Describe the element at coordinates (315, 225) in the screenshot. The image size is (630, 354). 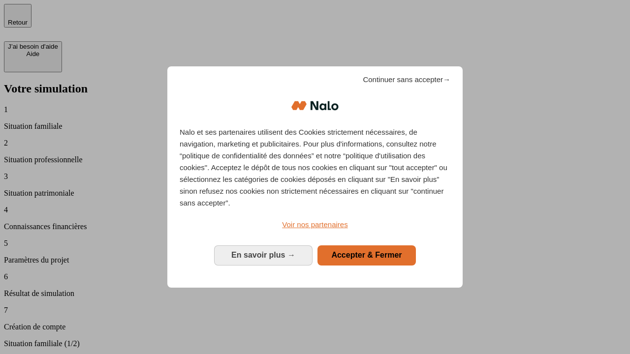
I see `a: Voir nos partenaires` at that location.